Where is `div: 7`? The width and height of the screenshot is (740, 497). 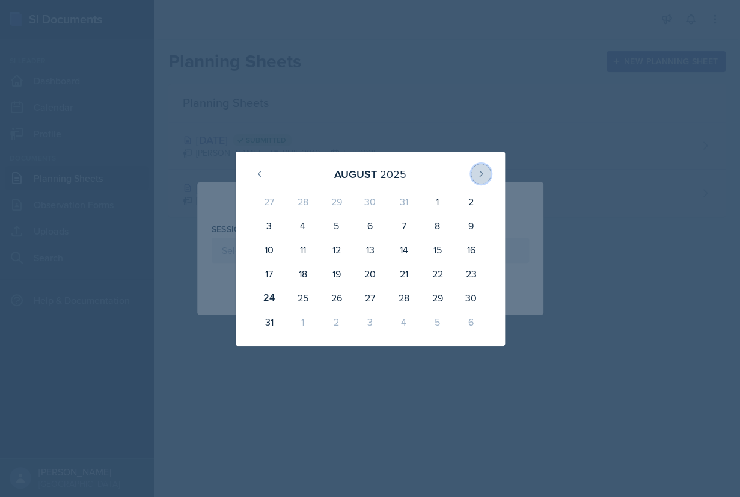
div: 7 is located at coordinates (403, 226).